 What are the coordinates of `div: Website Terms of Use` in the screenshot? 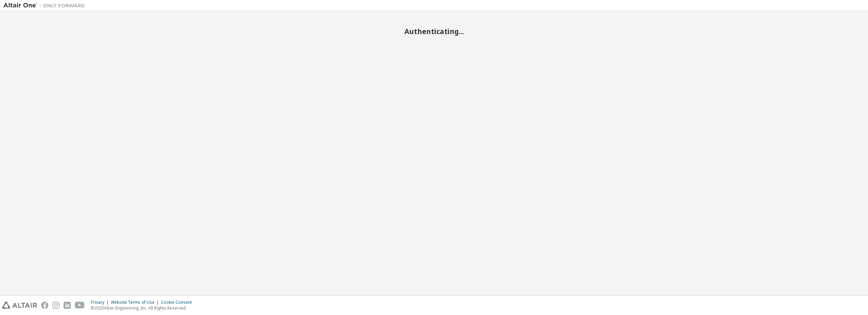 It's located at (136, 302).